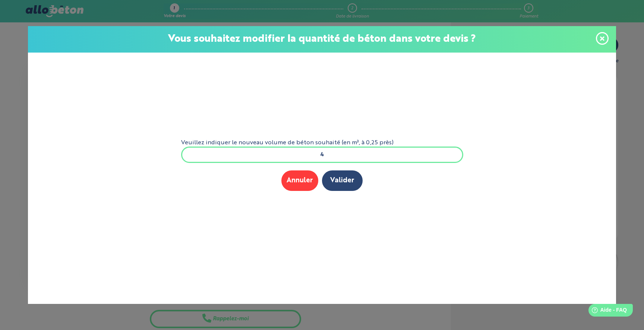 Image resolution: width=644 pixels, height=330 pixels. Describe the element at coordinates (322, 39) in the screenshot. I see `p: Vous souhaitez modifier la quantité de béton dans votre devis ?` at that location.